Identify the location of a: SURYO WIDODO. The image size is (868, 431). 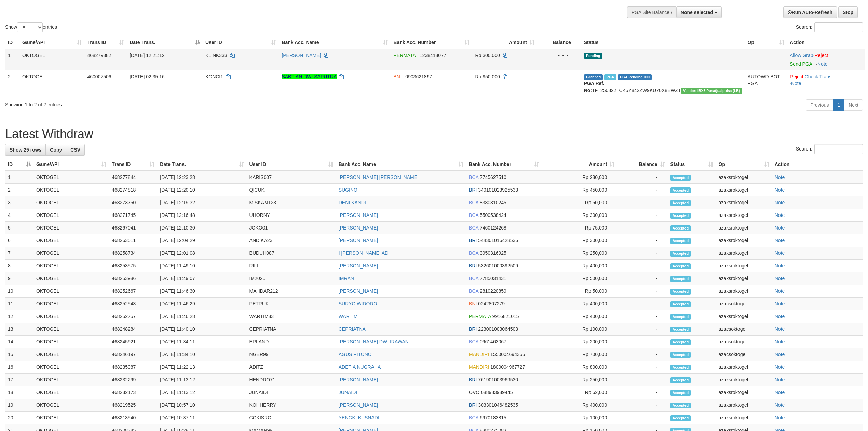
(357, 303).